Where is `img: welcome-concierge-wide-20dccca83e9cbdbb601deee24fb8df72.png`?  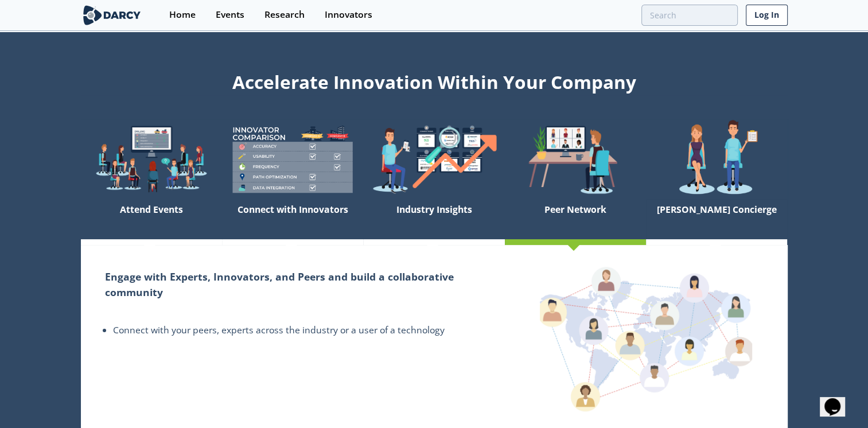
img: welcome-concierge-wide-20dccca83e9cbdbb601deee24fb8df72.png is located at coordinates (716, 159).